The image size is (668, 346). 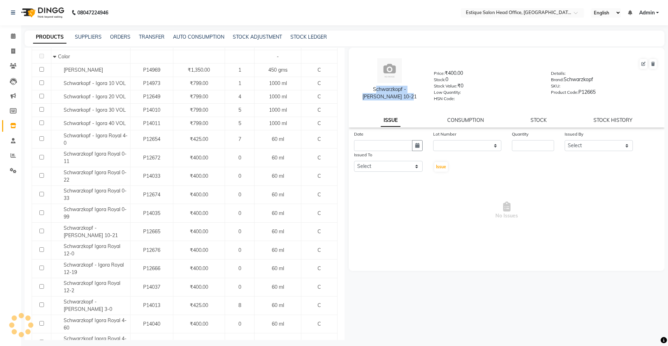 What do you see at coordinates (152, 195) in the screenshot?
I see `span: P12674` at bounding box center [152, 195].